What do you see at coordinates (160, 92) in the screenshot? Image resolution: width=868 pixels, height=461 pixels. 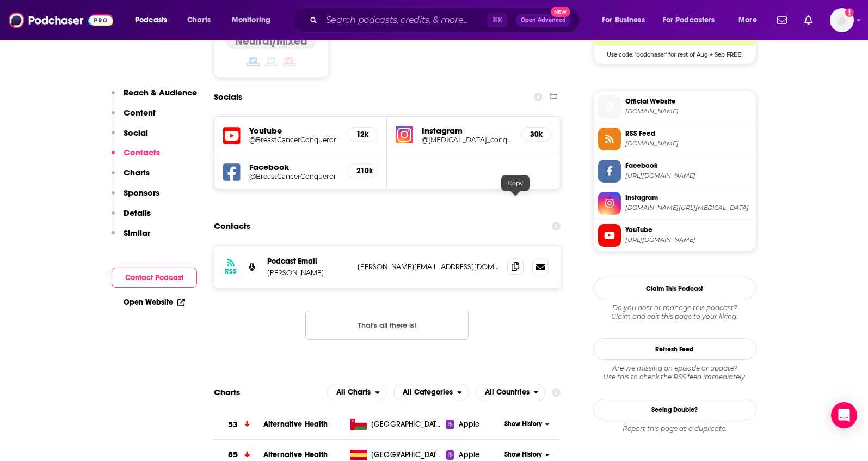 I see `p: Reach & Audience` at bounding box center [160, 92].